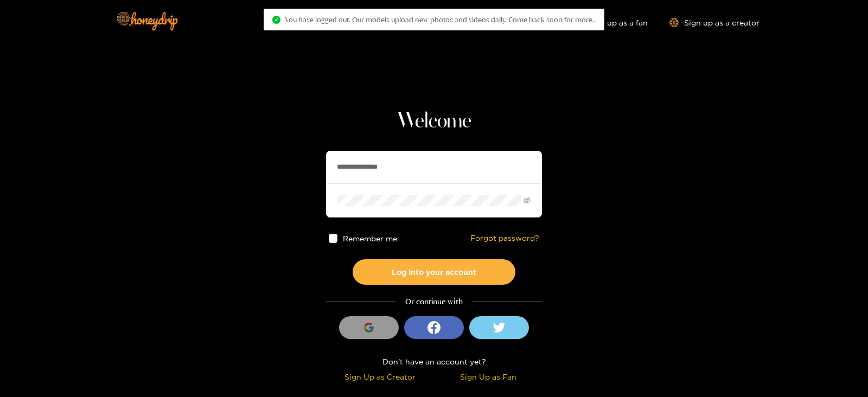 This screenshot has height=397, width=868. What do you see at coordinates (434, 271) in the screenshot?
I see `button: Log into your account` at bounding box center [434, 271].